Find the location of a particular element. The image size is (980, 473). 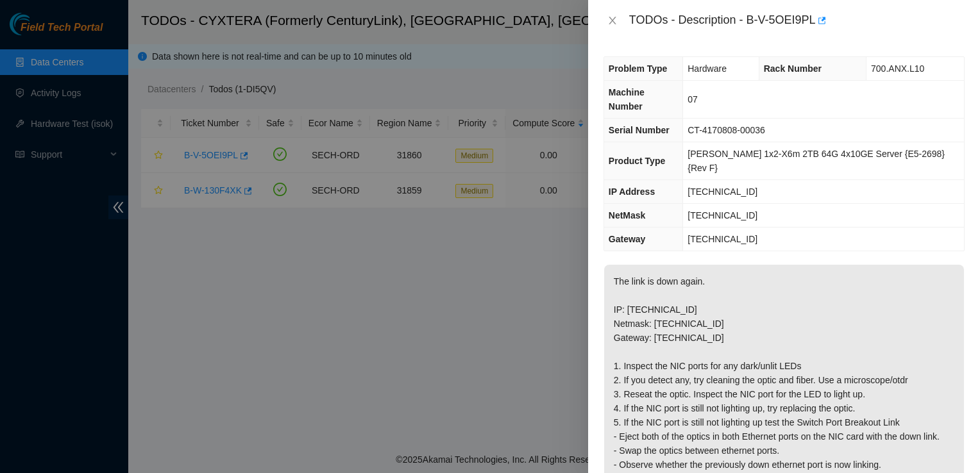

div: TODOs - Description - B-V-5OEI9PL is located at coordinates (796, 21).